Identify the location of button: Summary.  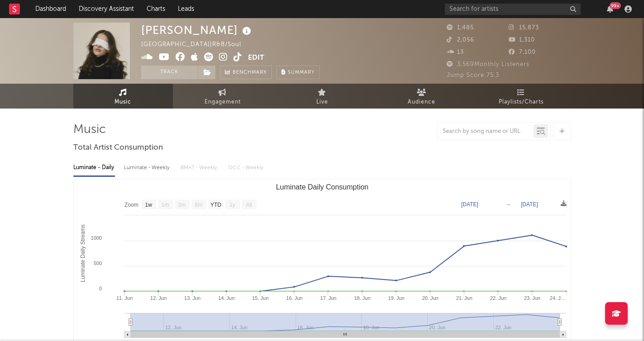
(298, 73).